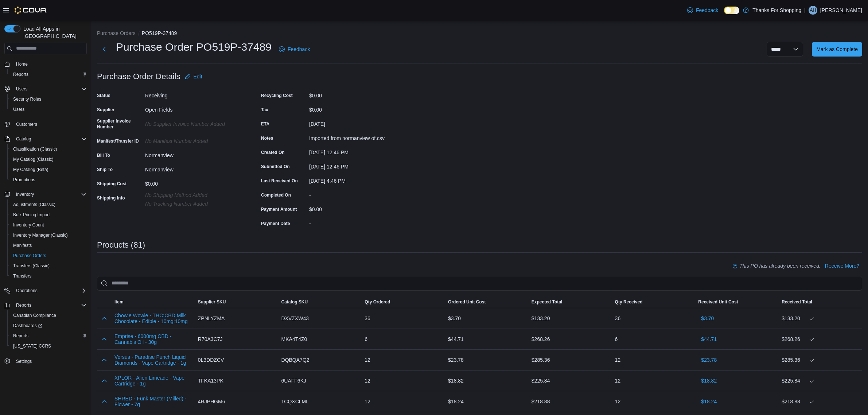  What do you see at coordinates (570, 302) in the screenshot?
I see `button: Expected Total` at bounding box center [570, 302].